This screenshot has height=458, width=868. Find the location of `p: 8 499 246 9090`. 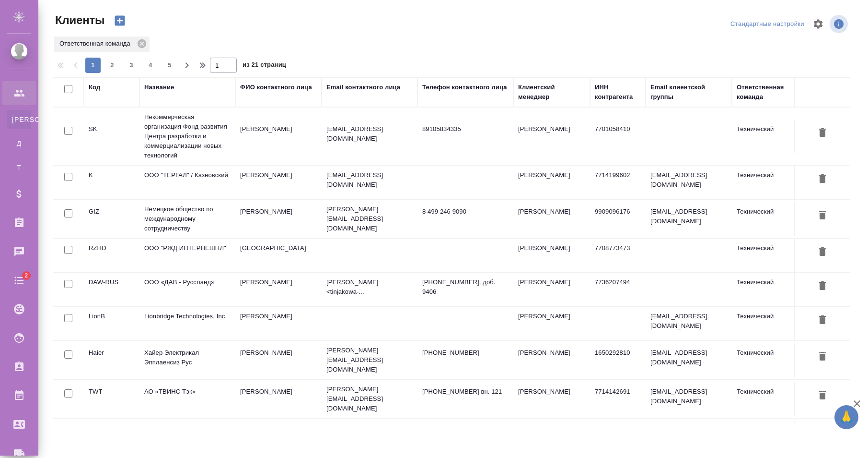

p: 8 499 246 9090 is located at coordinates (466, 211).